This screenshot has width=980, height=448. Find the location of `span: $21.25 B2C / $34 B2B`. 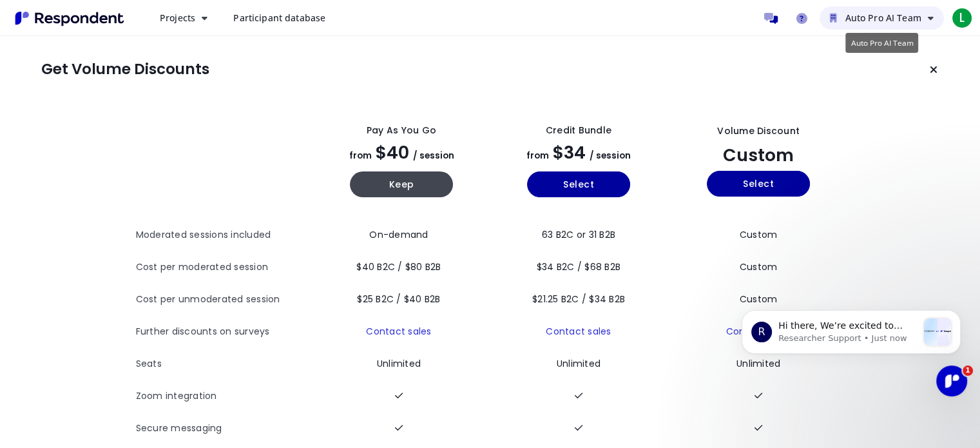

span: $21.25 B2C / $34 B2B is located at coordinates (579, 299).